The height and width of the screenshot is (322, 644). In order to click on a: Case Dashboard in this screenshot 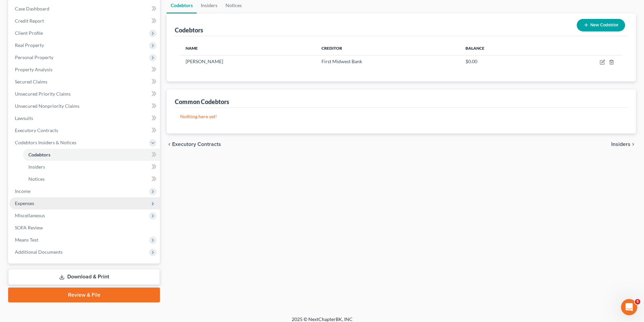, I will do `click(84, 9)`.